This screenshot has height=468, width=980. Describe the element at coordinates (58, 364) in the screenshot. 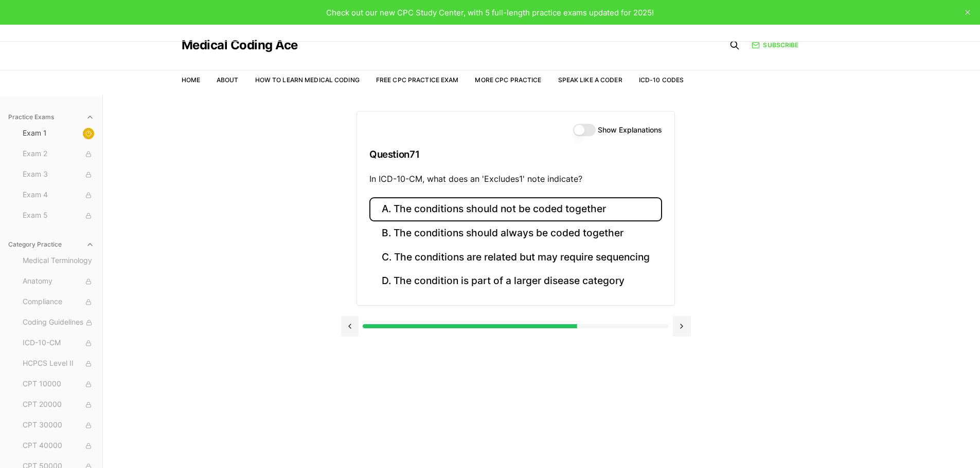

I see `span: HCPCS Level II` at that location.